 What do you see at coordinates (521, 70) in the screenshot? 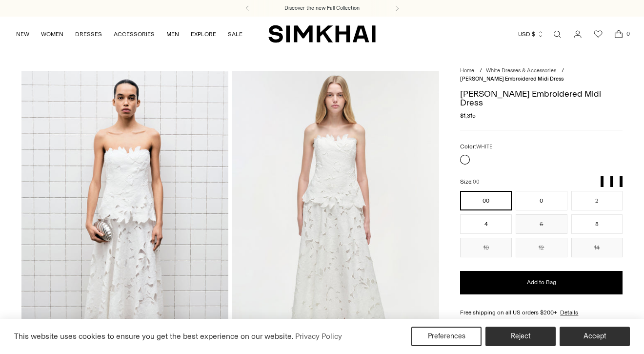
I see `a: White Dresses & Accessories` at bounding box center [521, 70].